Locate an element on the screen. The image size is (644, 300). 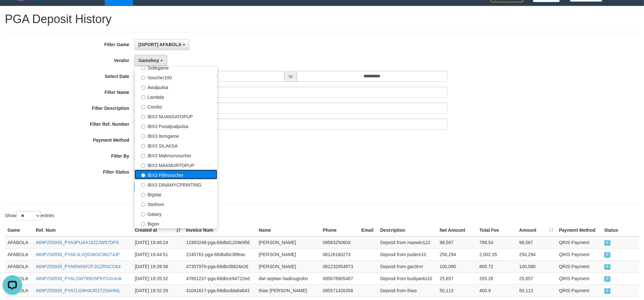
th: Description is located at coordinates (407, 230).